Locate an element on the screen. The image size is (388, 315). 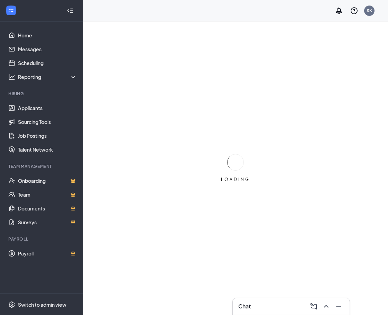
div: Reporting is located at coordinates (48, 77).